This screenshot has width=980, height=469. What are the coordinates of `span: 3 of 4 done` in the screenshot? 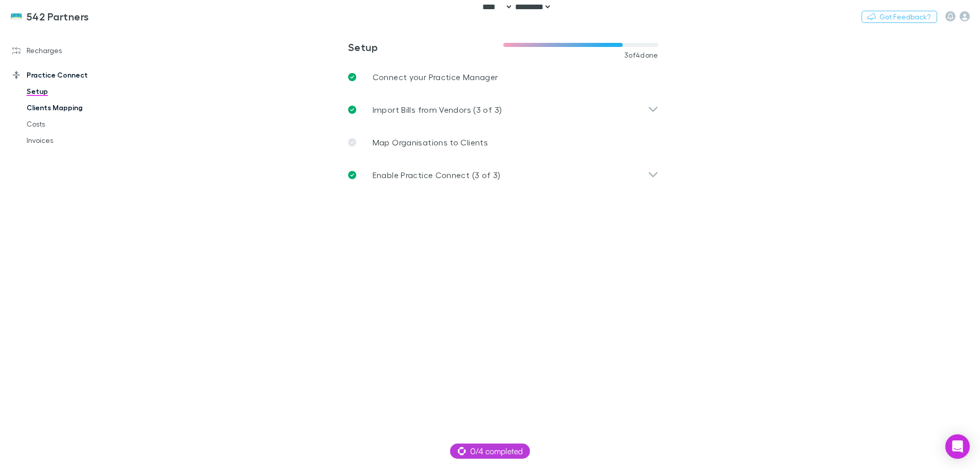 It's located at (641, 55).